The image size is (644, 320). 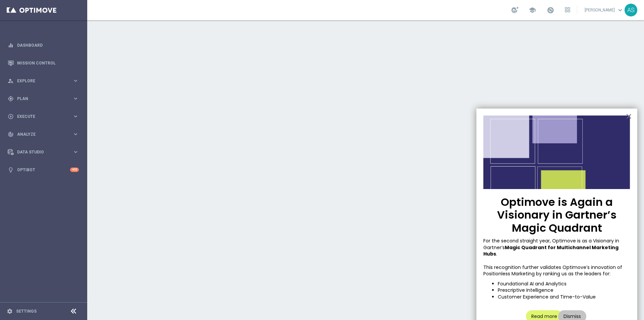 What do you see at coordinates (45, 152) in the screenshot?
I see `span: Data Studio` at bounding box center [45, 152].